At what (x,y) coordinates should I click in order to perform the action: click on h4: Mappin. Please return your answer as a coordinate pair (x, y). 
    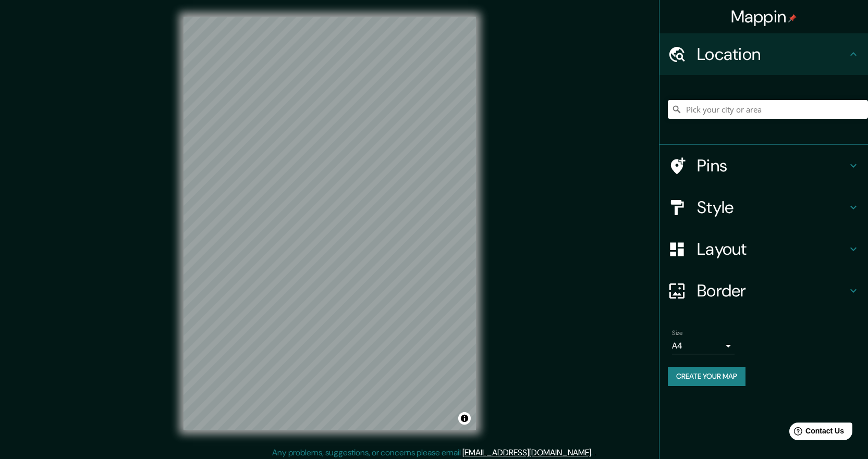
    Looking at the image, I should click on (764, 17).